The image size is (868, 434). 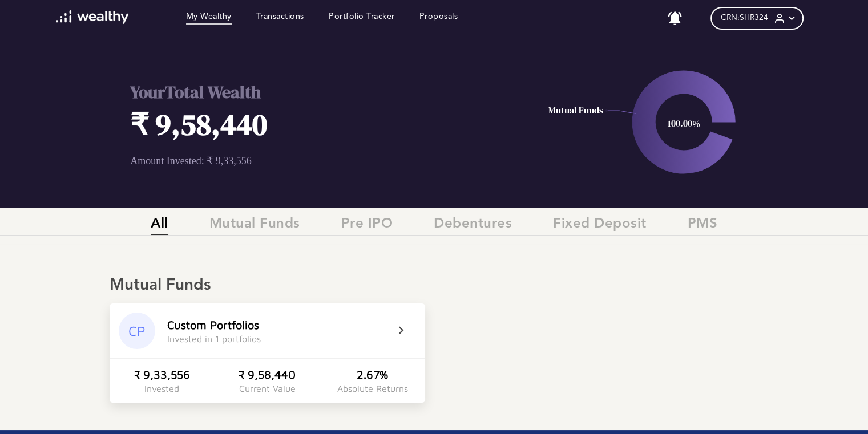 I want to click on p: Amount Invested: ₹ 9,33,556, so click(x=315, y=161).